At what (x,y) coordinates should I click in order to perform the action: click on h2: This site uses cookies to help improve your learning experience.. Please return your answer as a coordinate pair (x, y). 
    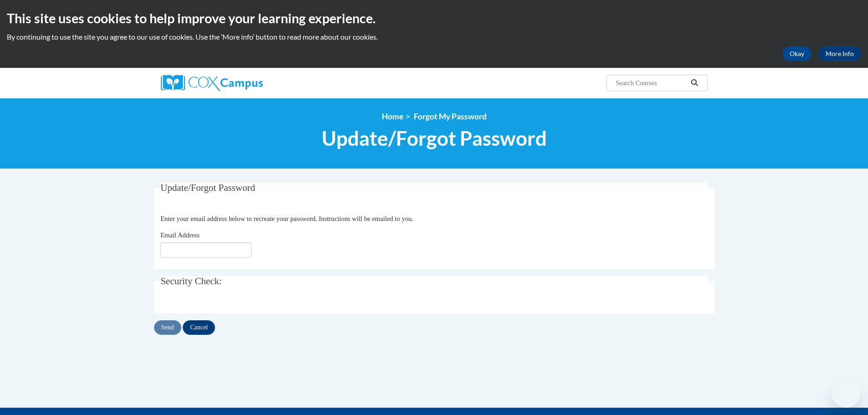
    Looking at the image, I should click on (434, 18).